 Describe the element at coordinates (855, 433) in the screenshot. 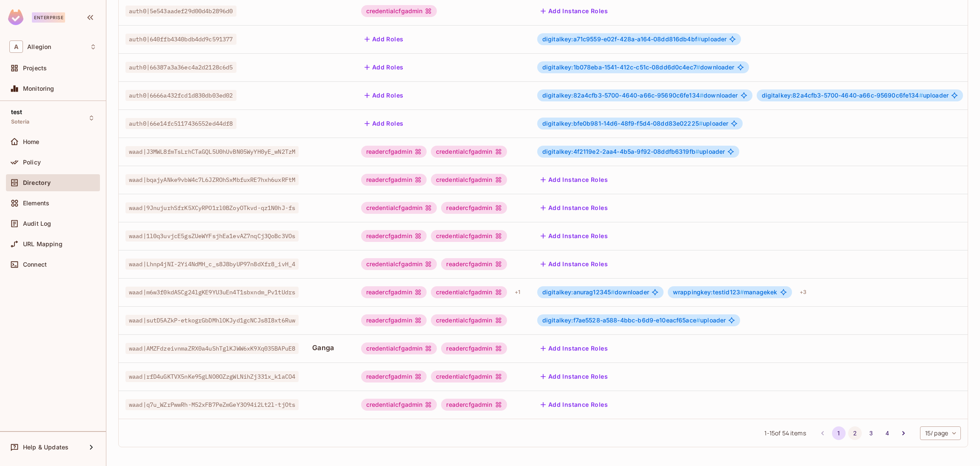

I see `button: Go to page 2` at that location.